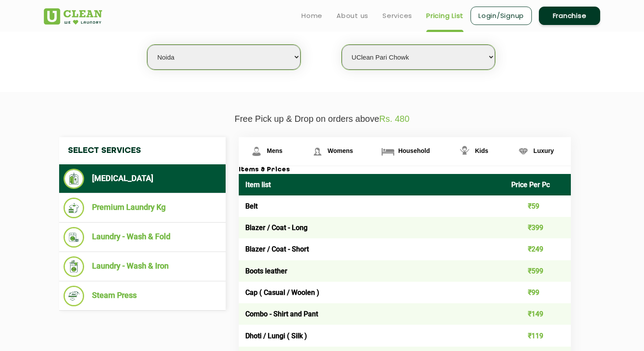  Describe the element at coordinates (445, 16) in the screenshot. I see `a: Pricing List` at that location.